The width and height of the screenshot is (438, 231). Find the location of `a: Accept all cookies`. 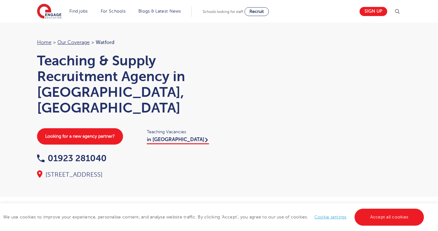

a: Accept all cookies is located at coordinates (390, 217).